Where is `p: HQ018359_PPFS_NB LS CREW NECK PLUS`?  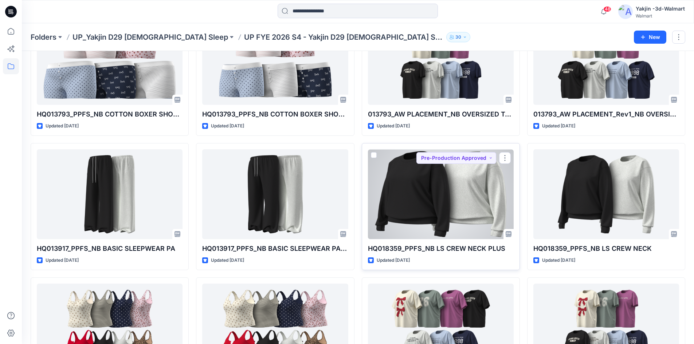
p: HQ018359_PPFS_NB LS CREW NECK PLUS is located at coordinates (440, 249).